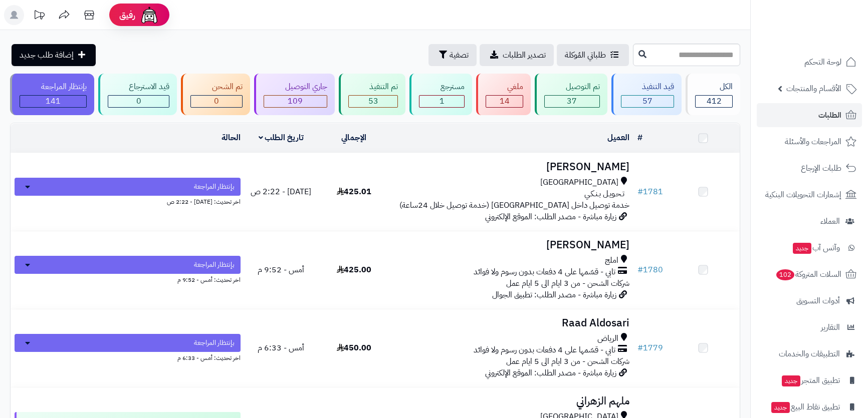 The image size is (868, 418). What do you see at coordinates (128, 357) in the screenshot?
I see `div: اخر تحديث: أمس - 6:33 م` at bounding box center [128, 357].